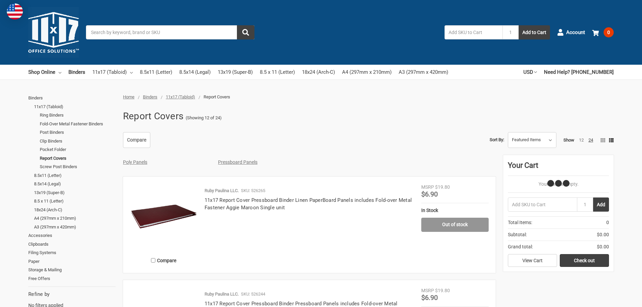  What do you see at coordinates (72, 235) in the screenshot?
I see `a: Accessories` at bounding box center [72, 235].